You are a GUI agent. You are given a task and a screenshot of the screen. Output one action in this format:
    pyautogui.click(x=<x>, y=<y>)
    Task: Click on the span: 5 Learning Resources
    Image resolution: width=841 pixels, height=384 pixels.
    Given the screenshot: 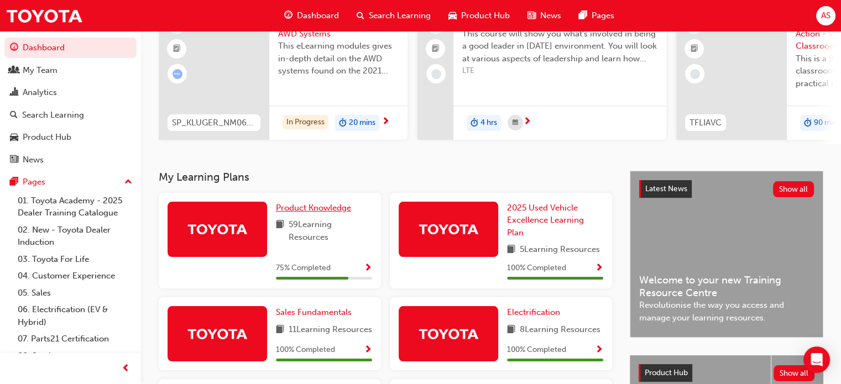 What is the action you would take?
    pyautogui.click(x=559, y=250)
    